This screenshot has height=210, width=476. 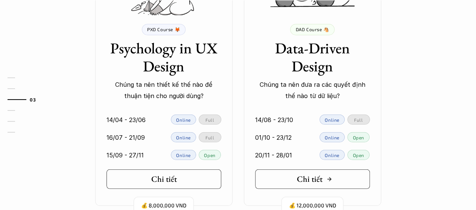 I want to click on p: 16/07 - 21/09, so click(x=126, y=138).